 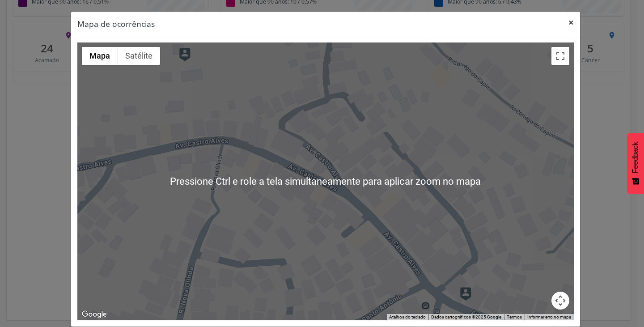 I want to click on button: Ativar a visualização em tela cheia, so click(x=561, y=56).